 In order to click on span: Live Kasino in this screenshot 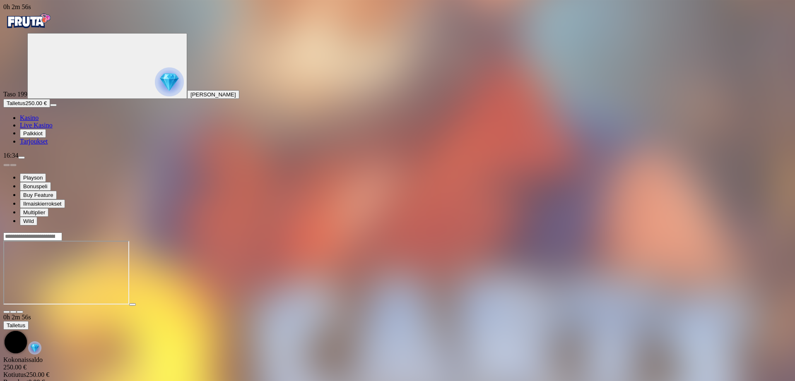, I will do `click(36, 125)`.